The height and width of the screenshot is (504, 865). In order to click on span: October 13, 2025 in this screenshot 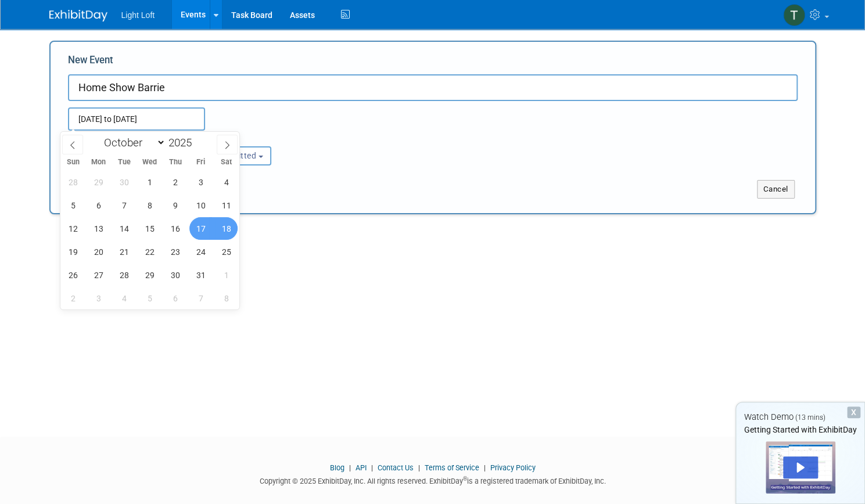, I will do `click(98, 228)`.